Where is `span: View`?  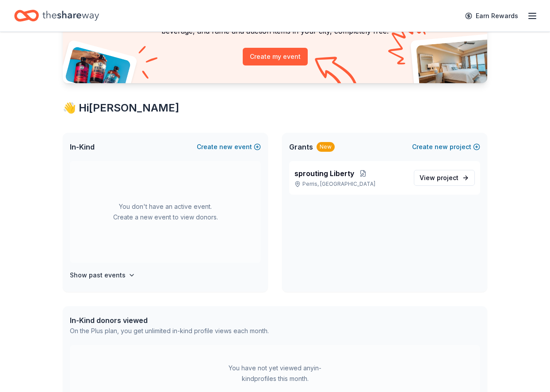 span: View is located at coordinates (439, 178).